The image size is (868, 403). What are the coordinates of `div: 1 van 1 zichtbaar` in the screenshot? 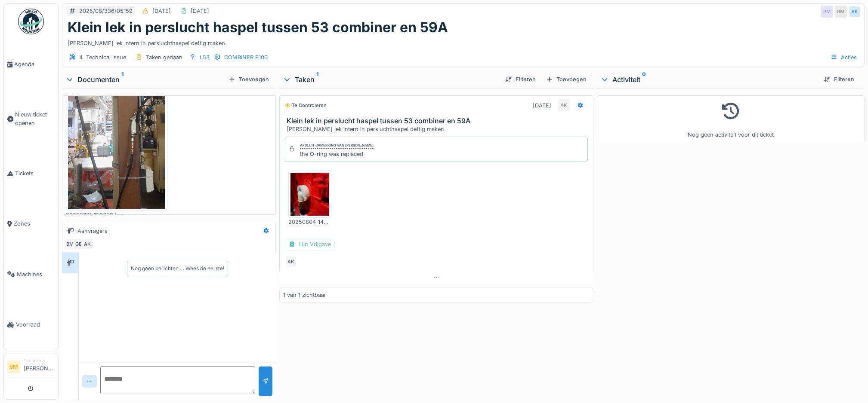 It's located at (304, 295).